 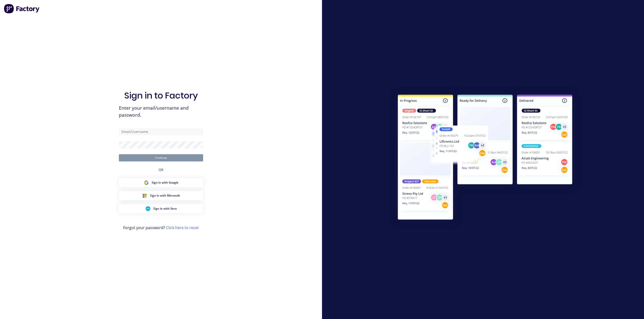 What do you see at coordinates (183, 228) in the screenshot?
I see `a: Click here to reset` at bounding box center [183, 228].